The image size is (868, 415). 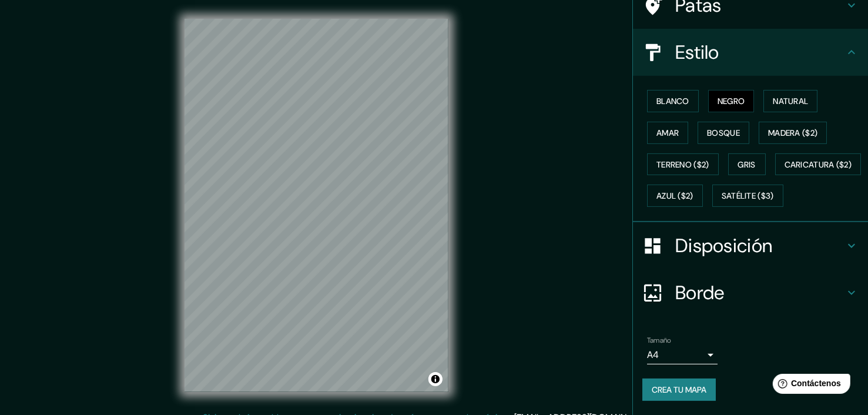 I want to click on font: Terreno ($2), so click(x=683, y=165).